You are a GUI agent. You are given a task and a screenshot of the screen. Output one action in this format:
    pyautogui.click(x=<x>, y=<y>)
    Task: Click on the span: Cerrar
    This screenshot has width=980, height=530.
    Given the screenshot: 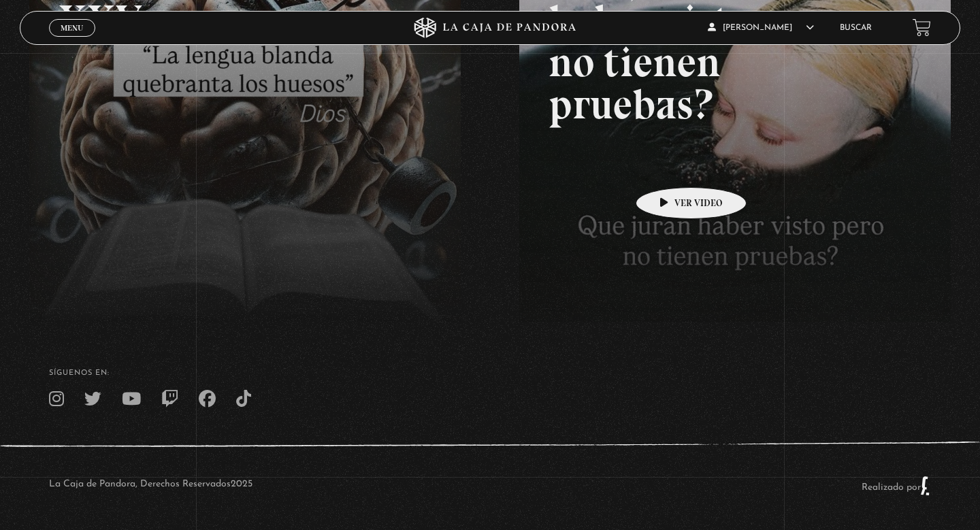 What is the action you would take?
    pyautogui.click(x=72, y=40)
    